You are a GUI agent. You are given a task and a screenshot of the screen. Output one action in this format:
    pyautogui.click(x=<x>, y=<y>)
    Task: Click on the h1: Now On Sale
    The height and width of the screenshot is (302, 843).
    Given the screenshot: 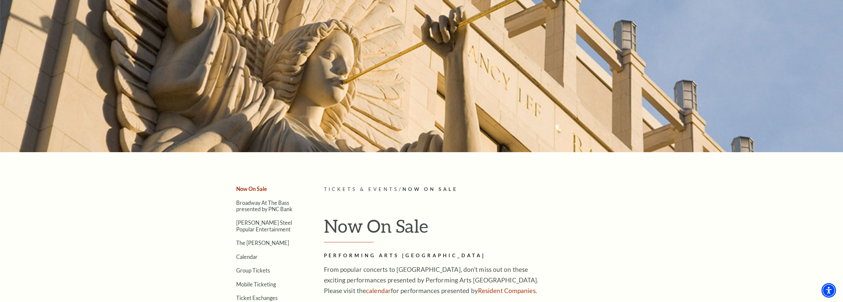 What is the action you would take?
    pyautogui.click(x=476, y=229)
    